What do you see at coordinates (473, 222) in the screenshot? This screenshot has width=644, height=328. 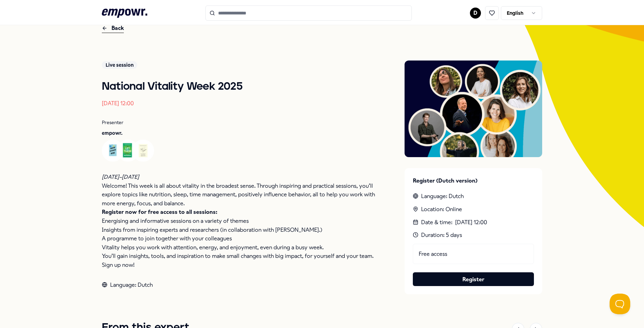 I see `div: Date & time :` at bounding box center [473, 222].